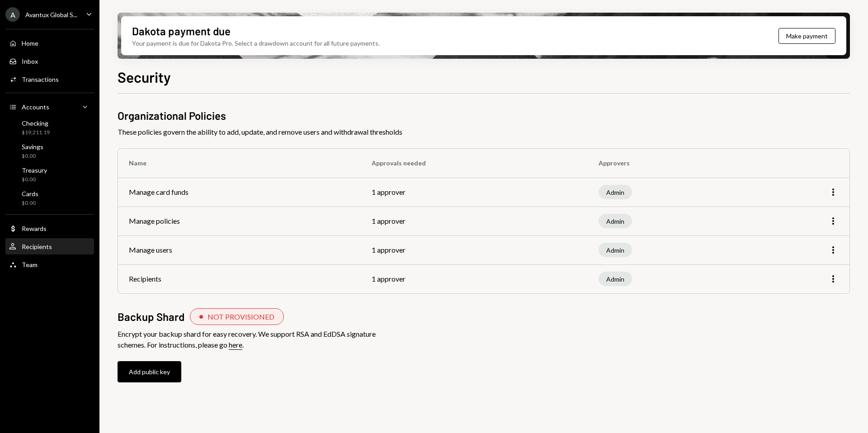  I want to click on div: Savings, so click(33, 146).